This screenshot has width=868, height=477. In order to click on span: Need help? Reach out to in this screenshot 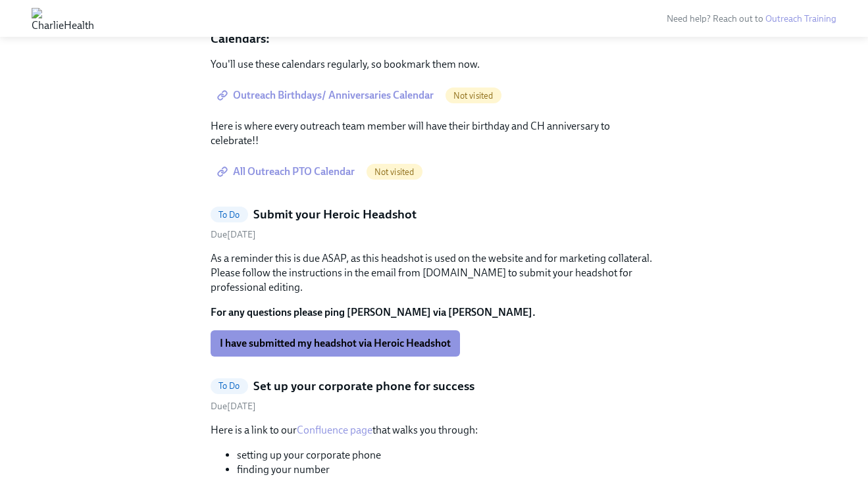, I will do `click(752, 18)`.